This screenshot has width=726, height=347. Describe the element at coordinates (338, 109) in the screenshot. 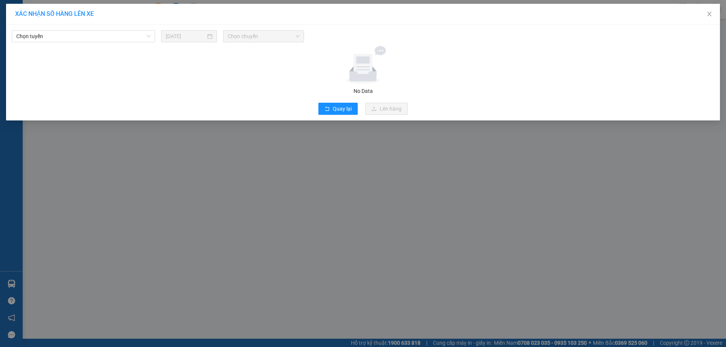

I see `button: rollbackQuay lại` at that location.